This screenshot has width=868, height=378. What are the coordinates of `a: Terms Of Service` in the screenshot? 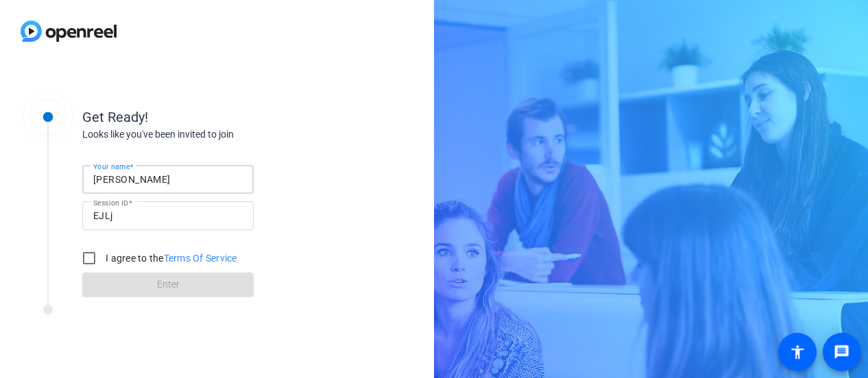 It's located at (200, 258).